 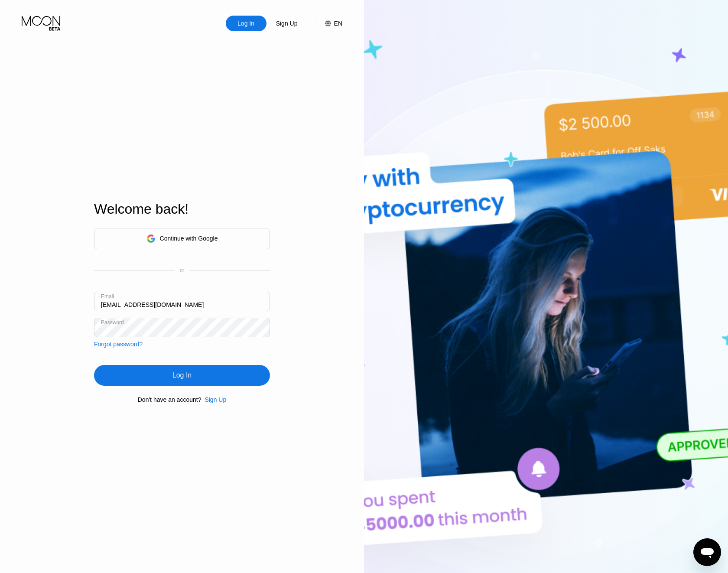 I want to click on div: Don't have an account?, so click(x=169, y=400).